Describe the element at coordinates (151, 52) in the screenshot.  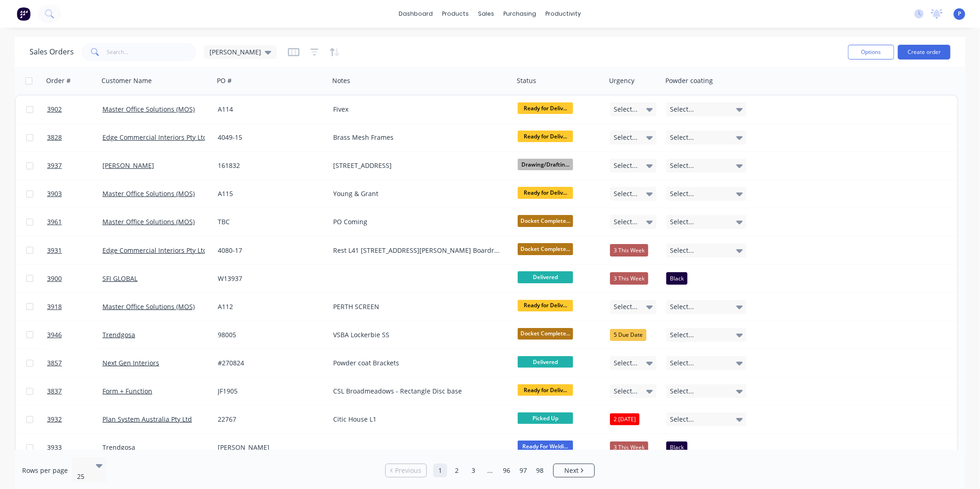
I see `input: Search...` at that location.